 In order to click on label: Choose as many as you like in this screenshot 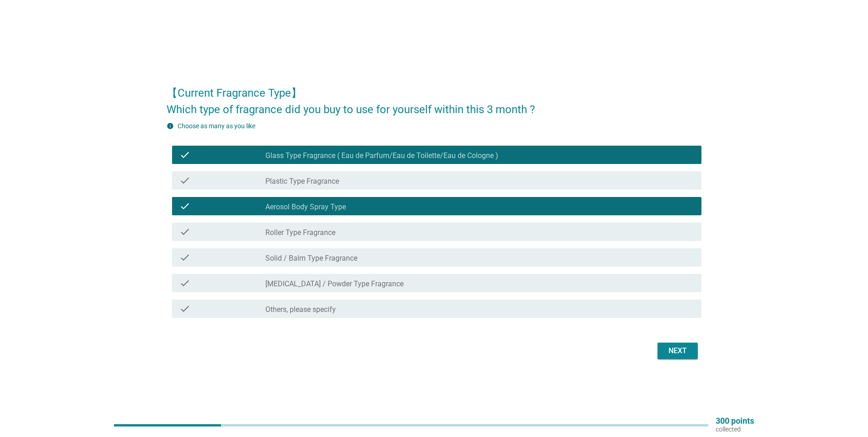, I will do `click(217, 126)`.